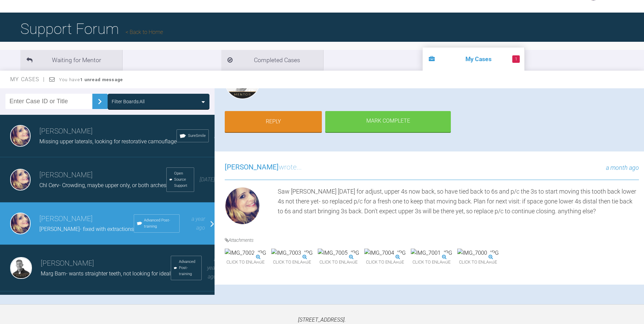 The width and height of the screenshot is (644, 324). I want to click on img: IMG_7001.JPG, so click(432, 253).